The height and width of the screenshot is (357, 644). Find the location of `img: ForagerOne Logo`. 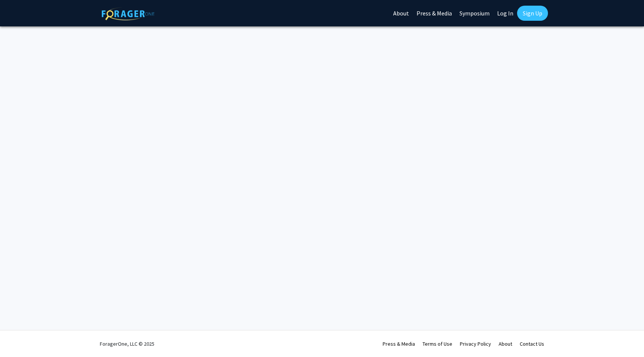

img: ForagerOne Logo is located at coordinates (128, 14).